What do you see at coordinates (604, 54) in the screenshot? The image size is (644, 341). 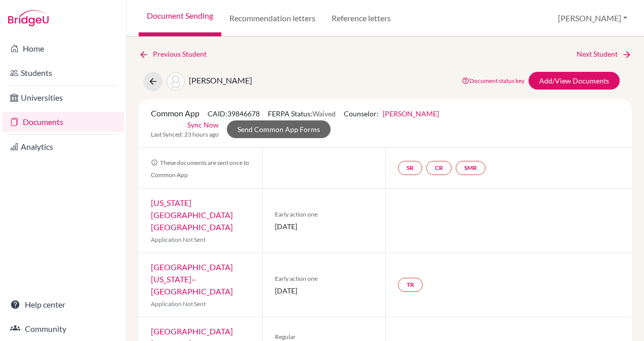 I see `a: Next Student` at bounding box center [604, 54].